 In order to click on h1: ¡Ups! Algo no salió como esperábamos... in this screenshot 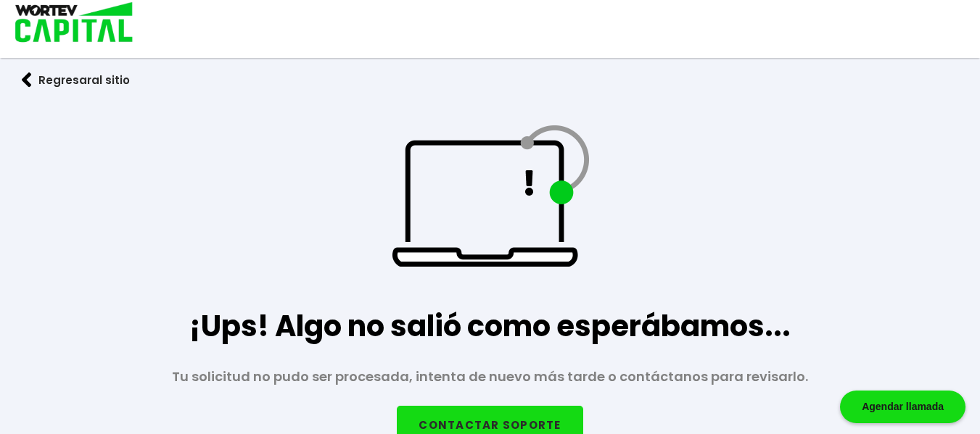, I will do `click(490, 327)`.